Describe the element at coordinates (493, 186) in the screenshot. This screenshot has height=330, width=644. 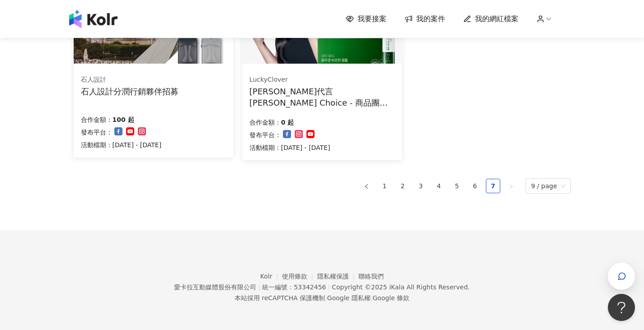
I see `li: 7` at that location.